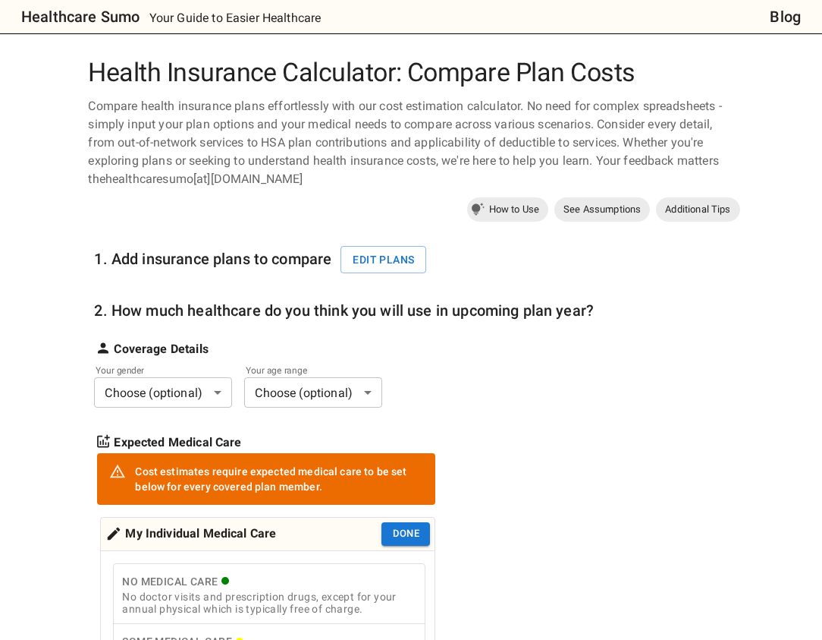 This screenshot has width=822, height=640. I want to click on div: Cost estimates require expected medical care to be set below for every covered plan member., so click(279, 479).